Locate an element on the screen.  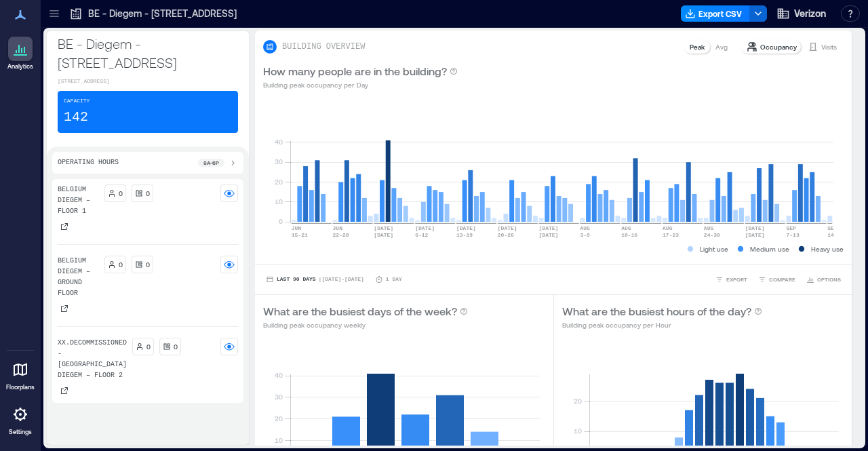
a: Floorplans is located at coordinates (20, 374).